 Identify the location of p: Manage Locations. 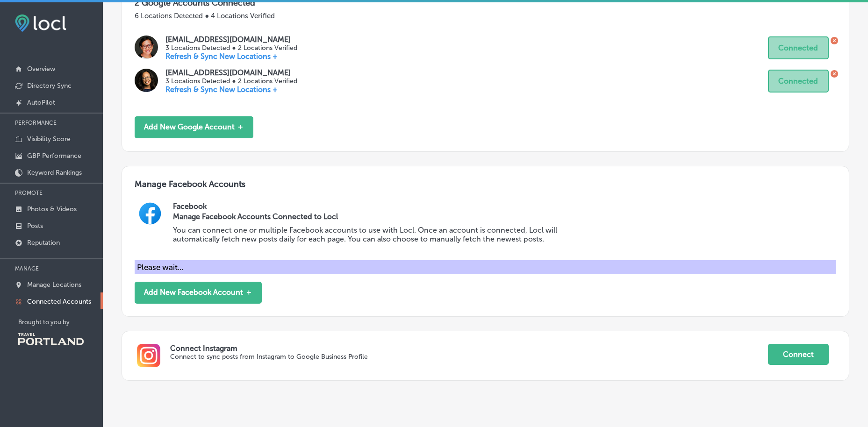
(55, 284).